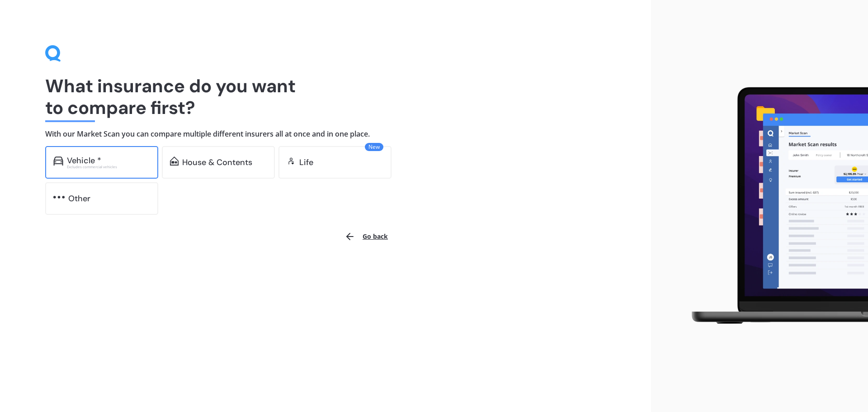  Describe the element at coordinates (773, 206) in the screenshot. I see `img: laptop.webp` at that location.